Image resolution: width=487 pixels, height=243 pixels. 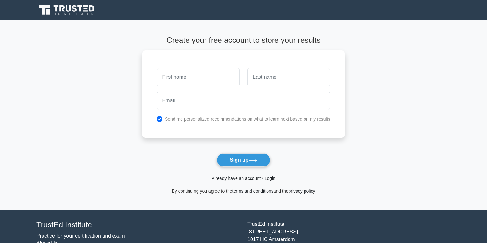 I want to click on a: Practice for your certification and exam, so click(x=80, y=236).